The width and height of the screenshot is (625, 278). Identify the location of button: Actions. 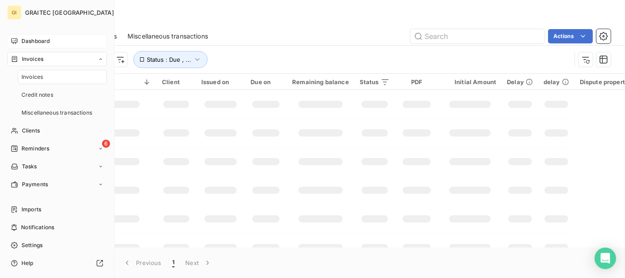
(571, 36).